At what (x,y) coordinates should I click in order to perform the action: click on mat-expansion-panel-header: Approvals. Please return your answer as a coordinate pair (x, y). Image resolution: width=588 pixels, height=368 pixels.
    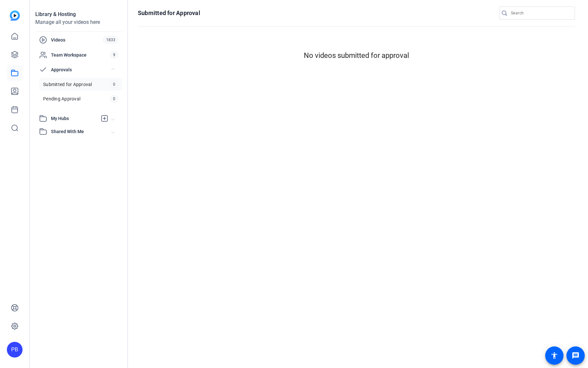
    Looking at the image, I should click on (79, 70).